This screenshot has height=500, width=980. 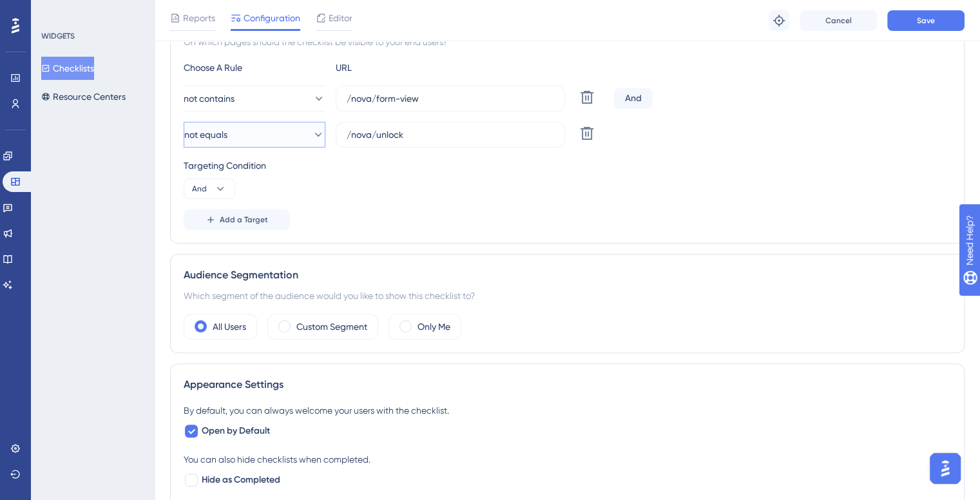 What do you see at coordinates (58, 36) in the screenshot?
I see `div: WIDGETS` at bounding box center [58, 36].